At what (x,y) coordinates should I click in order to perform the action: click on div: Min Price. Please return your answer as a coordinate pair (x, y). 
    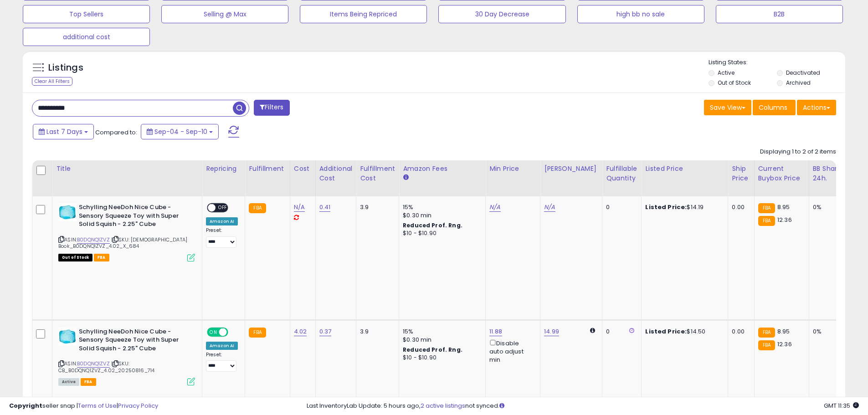
    Looking at the image, I should click on (512, 169).